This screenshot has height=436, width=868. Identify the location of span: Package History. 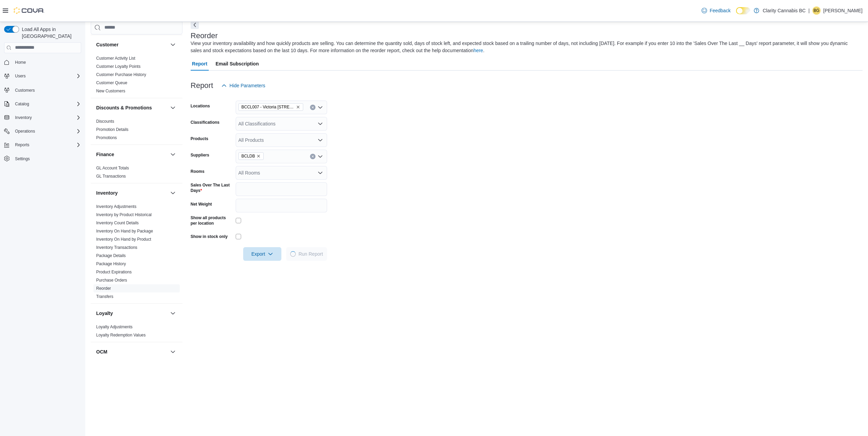
(111, 264).